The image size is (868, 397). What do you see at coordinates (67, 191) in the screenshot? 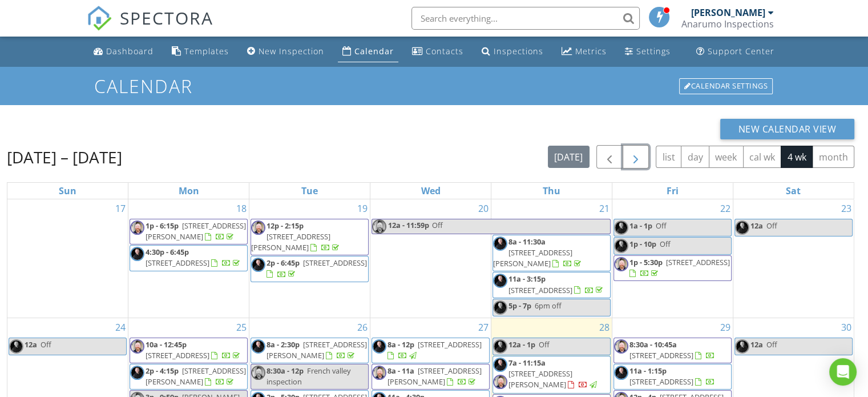
I see `a: Sunday` at bounding box center [67, 191].